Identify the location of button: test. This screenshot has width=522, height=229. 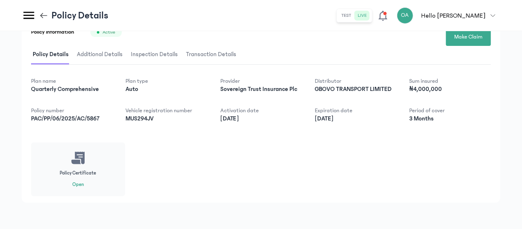
(347, 16).